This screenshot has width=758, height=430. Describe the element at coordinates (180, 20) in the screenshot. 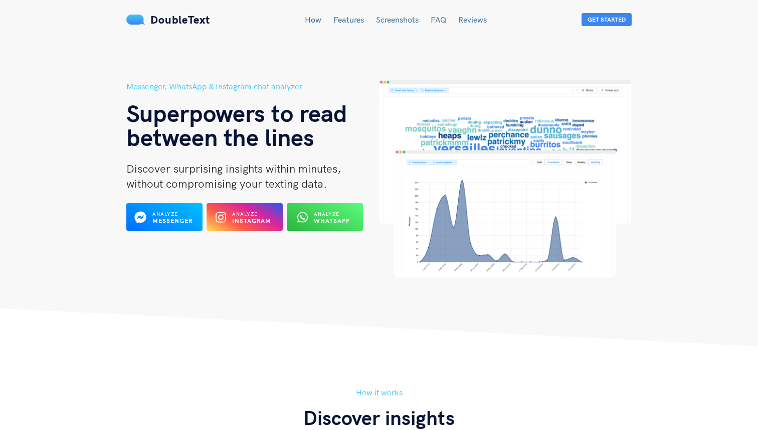

I see `span: DoubleText` at that location.